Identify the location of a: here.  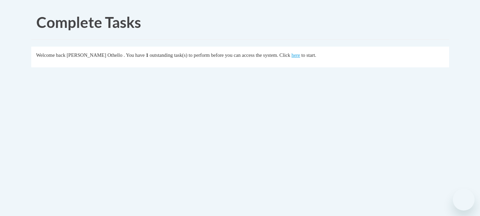
(295, 55).